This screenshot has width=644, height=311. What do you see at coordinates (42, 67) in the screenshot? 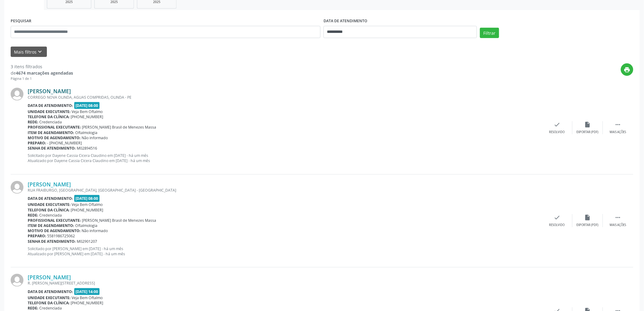
I see `div: 3 itens filtrados` at bounding box center [42, 67].